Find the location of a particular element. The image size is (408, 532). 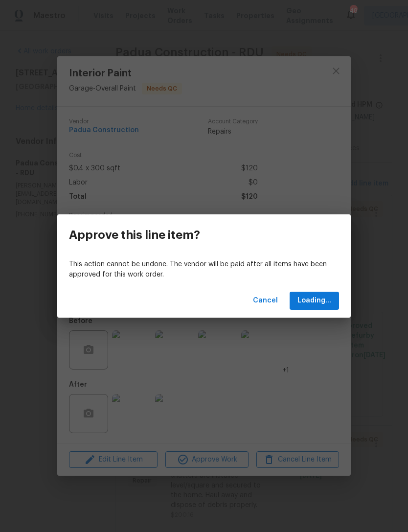

p: This action cannot be undone. The vendor will be paid after all items have been approved for this... is located at coordinates (204, 269).